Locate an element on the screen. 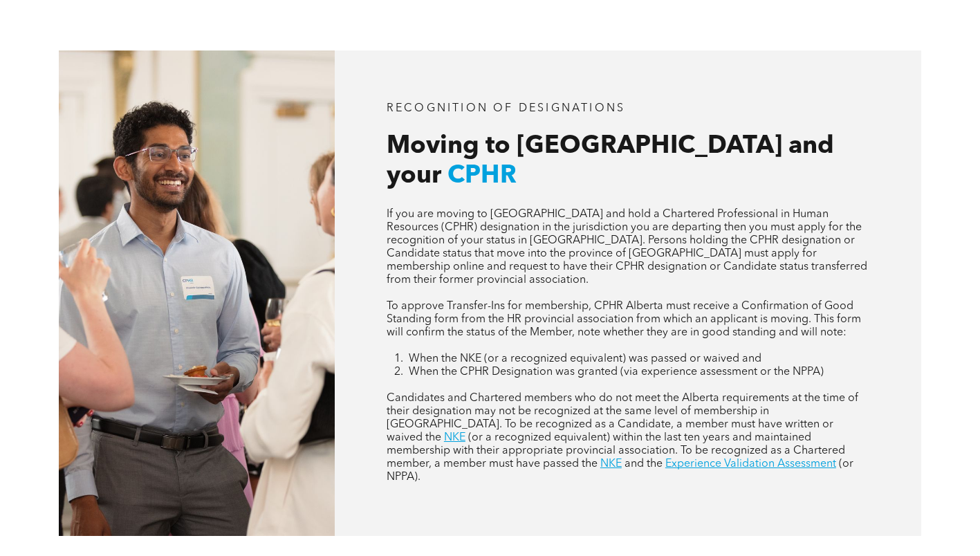  span: (or a recognized equivalent) within the last ten years and maintained membership with their appro... is located at coordinates (615, 451).